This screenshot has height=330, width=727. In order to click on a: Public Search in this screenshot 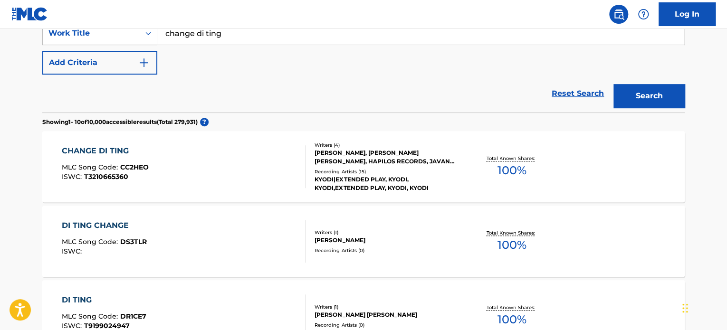, I will do `click(619, 14)`.